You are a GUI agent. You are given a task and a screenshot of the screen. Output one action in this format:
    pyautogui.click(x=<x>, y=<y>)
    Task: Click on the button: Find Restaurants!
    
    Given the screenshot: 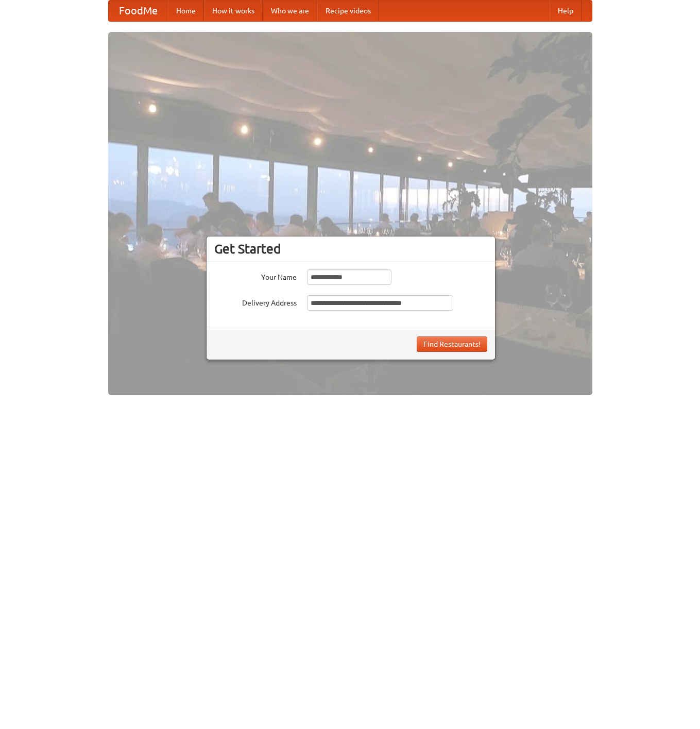 What is the action you would take?
    pyautogui.click(x=452, y=344)
    